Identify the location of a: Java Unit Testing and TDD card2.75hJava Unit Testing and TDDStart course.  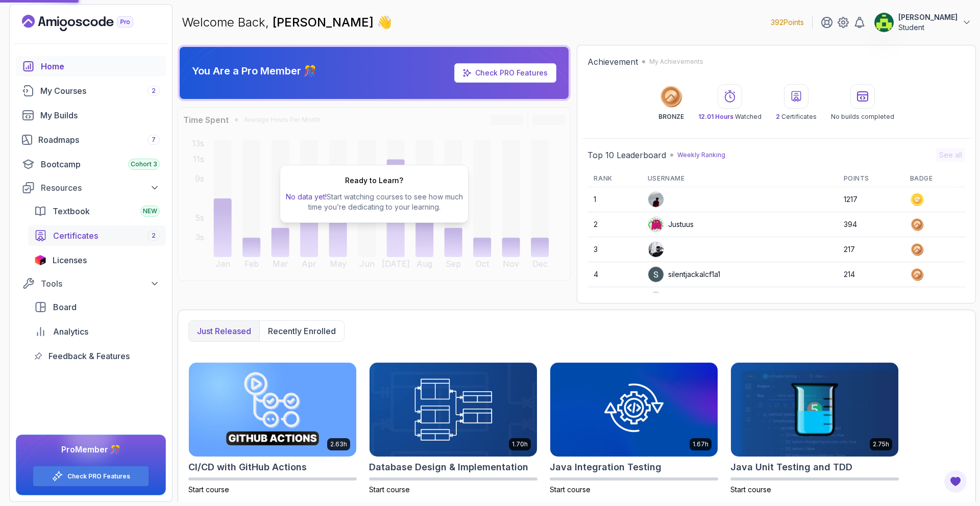
(814, 429).